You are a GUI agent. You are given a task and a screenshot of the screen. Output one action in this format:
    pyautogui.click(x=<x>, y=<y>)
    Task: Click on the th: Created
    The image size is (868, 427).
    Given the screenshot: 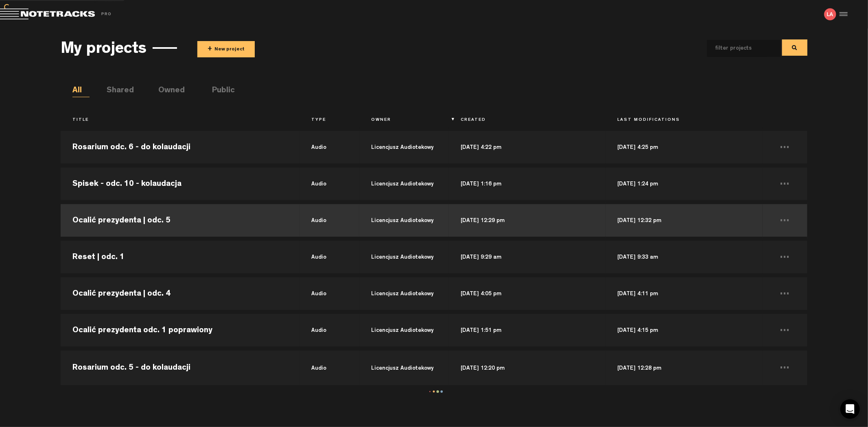 What is the action you would take?
    pyautogui.click(x=527, y=120)
    